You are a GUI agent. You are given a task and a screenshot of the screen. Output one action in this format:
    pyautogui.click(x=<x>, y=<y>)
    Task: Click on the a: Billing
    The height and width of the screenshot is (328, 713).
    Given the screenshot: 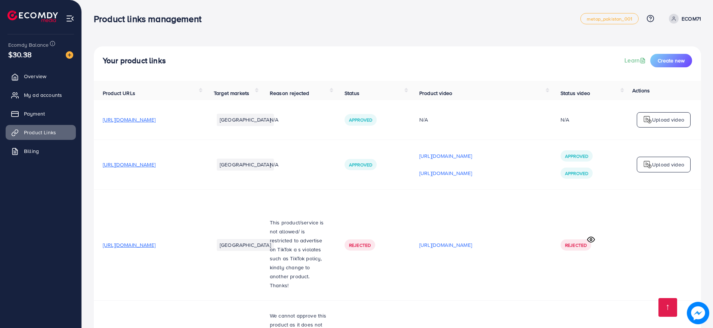 What is the action you would take?
    pyautogui.click(x=41, y=151)
    